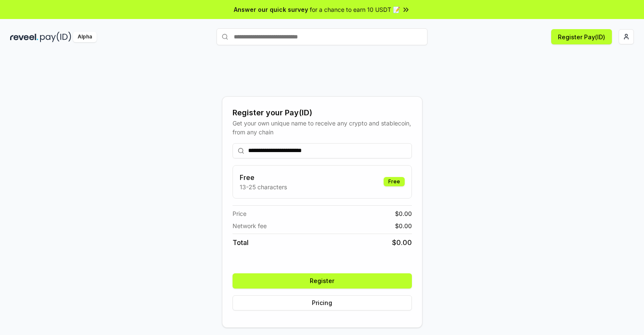  Describe the element at coordinates (85, 37) in the screenshot. I see `div: Alpha` at that location.